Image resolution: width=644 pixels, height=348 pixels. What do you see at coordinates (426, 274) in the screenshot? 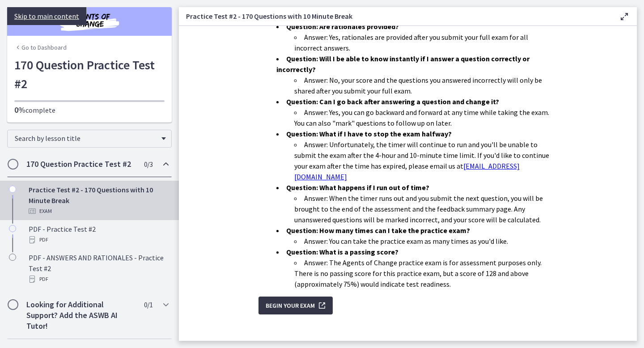
I see `li: Answer: The Agents of Change practice exam is for assessment purposes only. There is no passing s...` at bounding box center [426, 274].